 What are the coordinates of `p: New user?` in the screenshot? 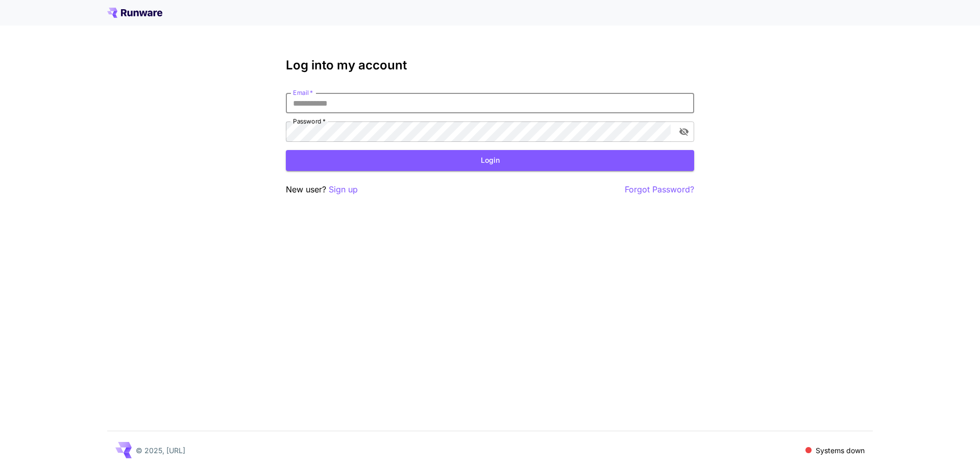 It's located at (322, 189).